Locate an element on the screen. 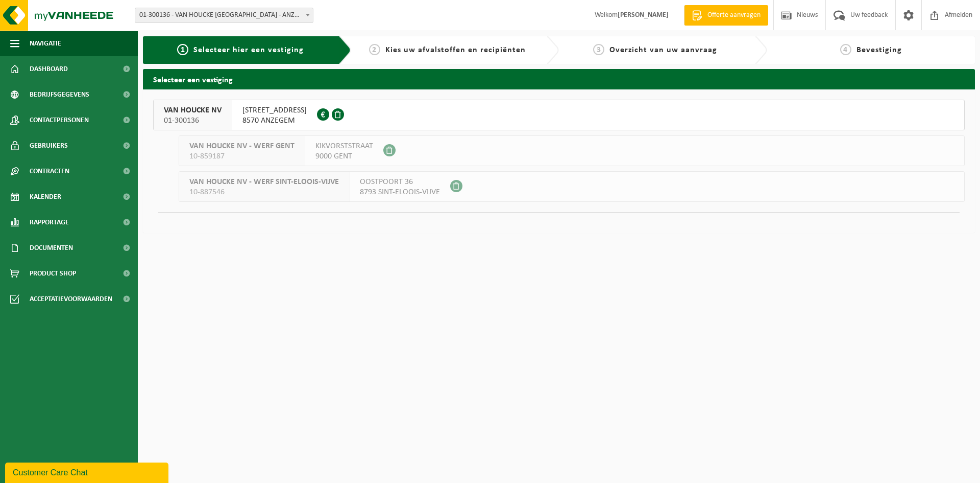  span: Selecteer hier een vestiging is located at coordinates (248, 50).